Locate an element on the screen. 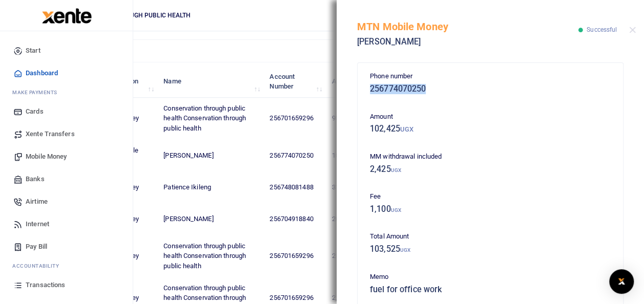  td: 98,500 is located at coordinates (351, 119).